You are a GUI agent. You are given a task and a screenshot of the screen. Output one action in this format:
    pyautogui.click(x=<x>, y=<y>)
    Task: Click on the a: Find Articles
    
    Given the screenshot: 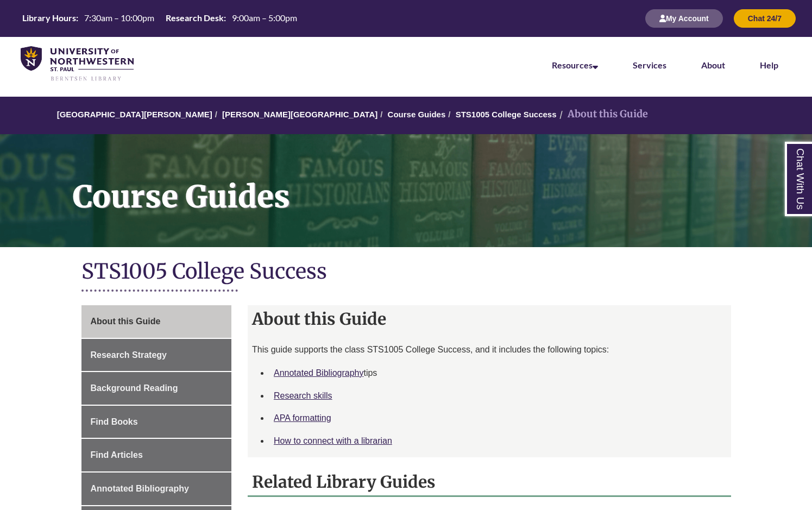 What is the action you would take?
    pyautogui.click(x=156, y=455)
    